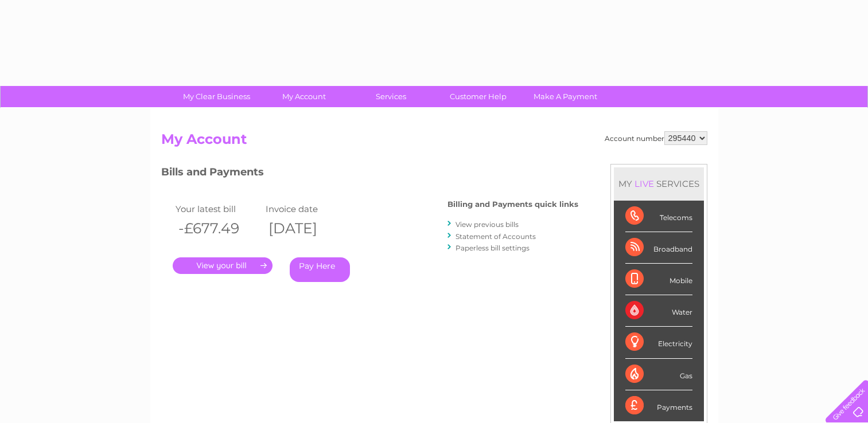 The image size is (868, 423). What do you see at coordinates (434, 142) in the screenshot?
I see `h2: My Account` at bounding box center [434, 142].